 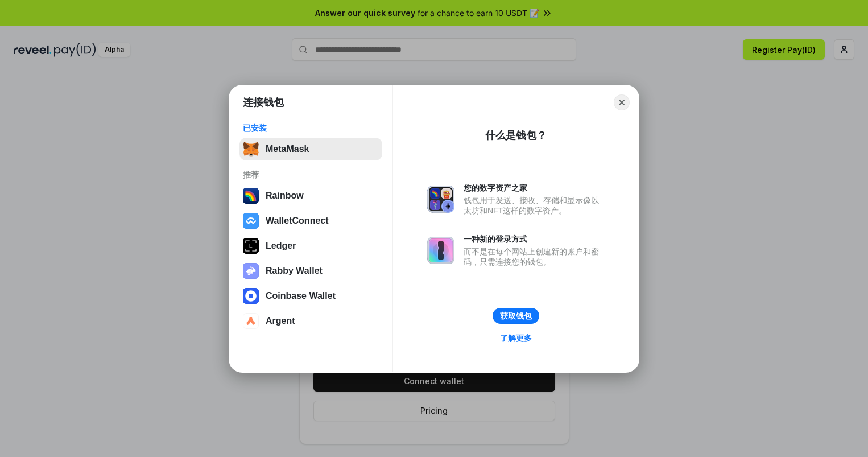 What do you see at coordinates (281, 246) in the screenshot?
I see `div: Ledger` at bounding box center [281, 246].